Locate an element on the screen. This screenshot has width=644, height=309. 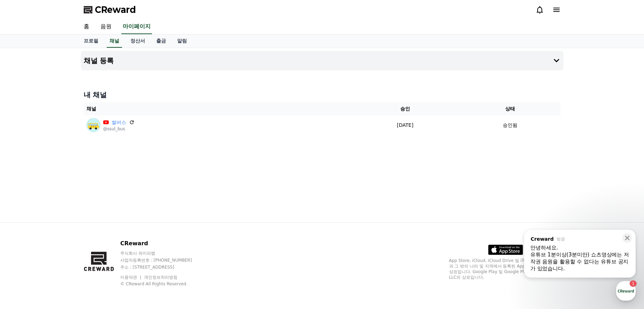
button: 1 is located at coordinates (13, 11).